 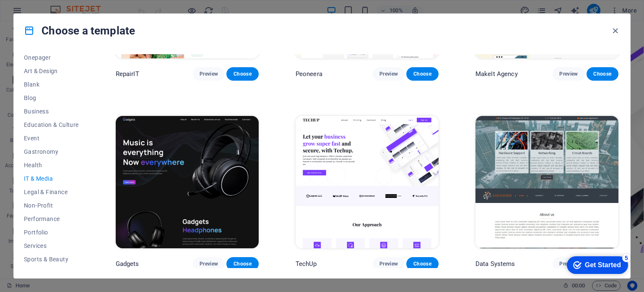 I want to click on span: Gastronomy, so click(x=51, y=152).